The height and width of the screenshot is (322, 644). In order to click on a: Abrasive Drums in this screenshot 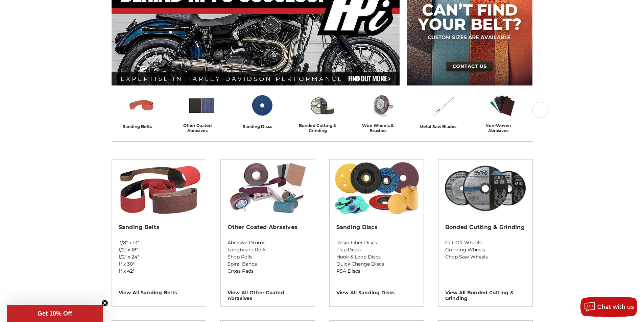, I will do `click(268, 243)`.